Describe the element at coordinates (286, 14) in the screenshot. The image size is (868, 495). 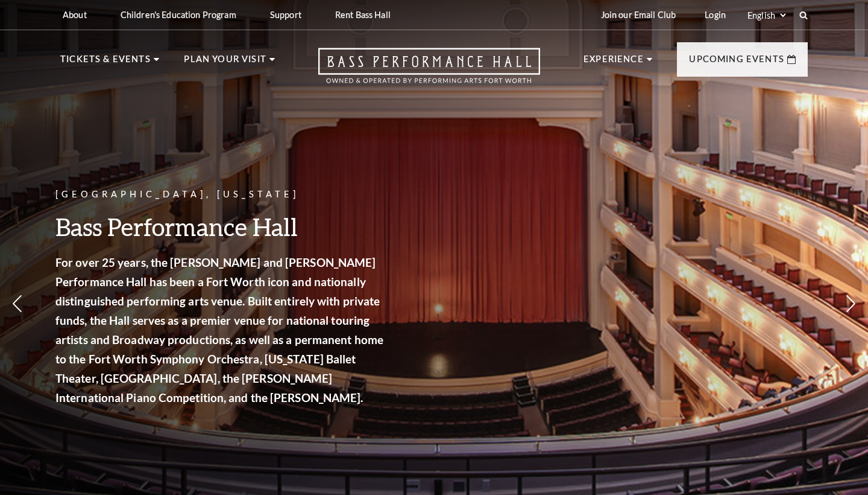
I see `p: Support` at that location.